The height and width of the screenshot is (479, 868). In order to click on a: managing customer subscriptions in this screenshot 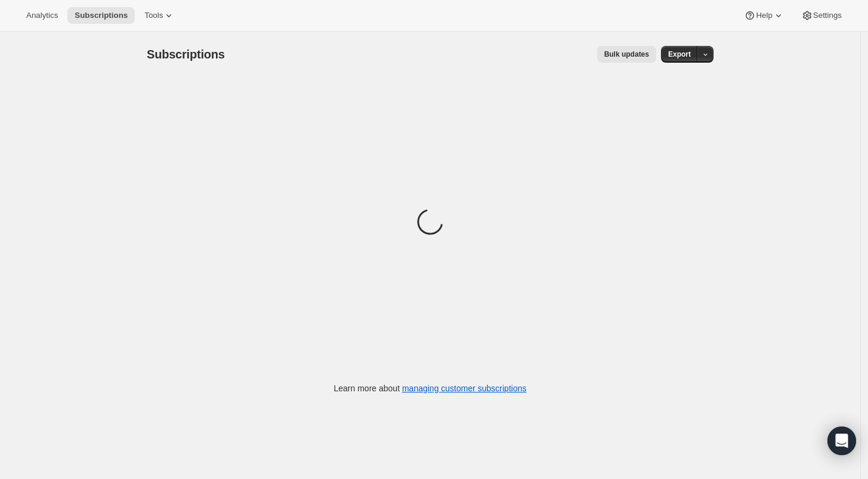, I will do `click(464, 388)`.